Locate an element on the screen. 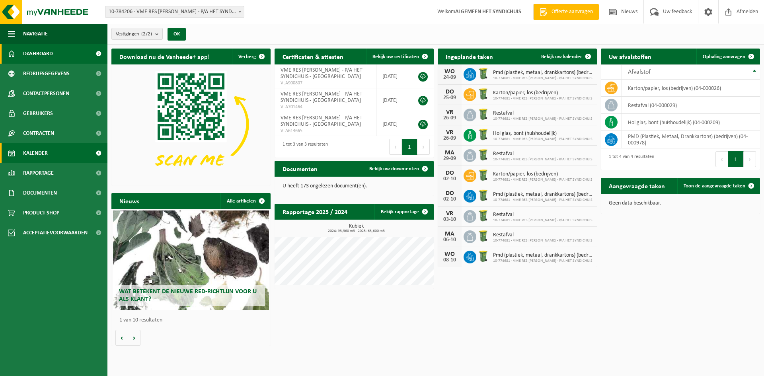 Image resolution: width=764 pixels, height=376 pixels. span: Navigatie is located at coordinates (35, 34).